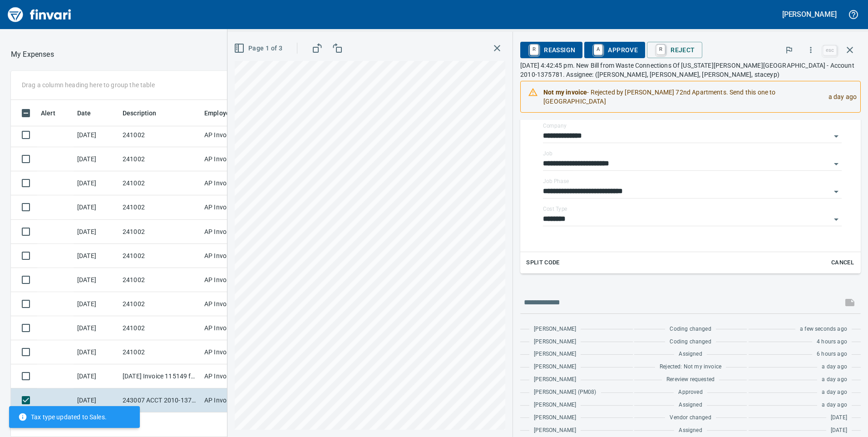 The height and width of the screenshot is (437, 868). What do you see at coordinates (674, 50) in the screenshot?
I see `span: Reject` at bounding box center [674, 50].